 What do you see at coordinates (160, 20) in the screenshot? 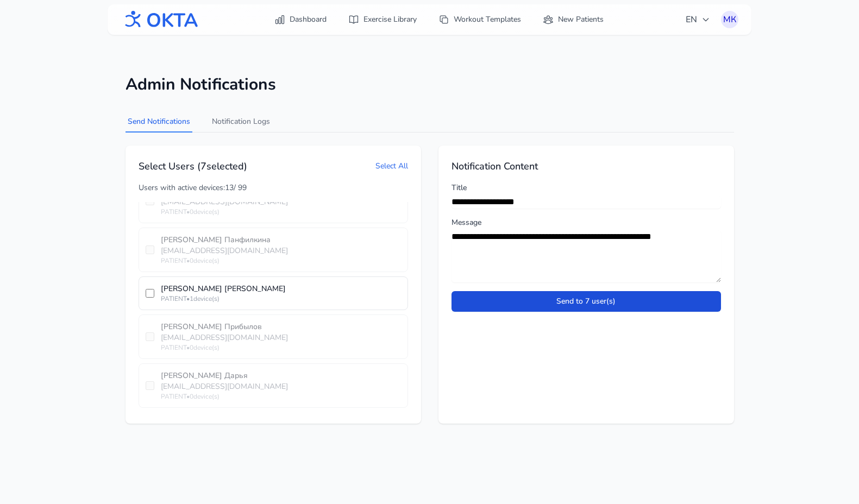
I see `a: OKTA logo` at bounding box center [160, 20].